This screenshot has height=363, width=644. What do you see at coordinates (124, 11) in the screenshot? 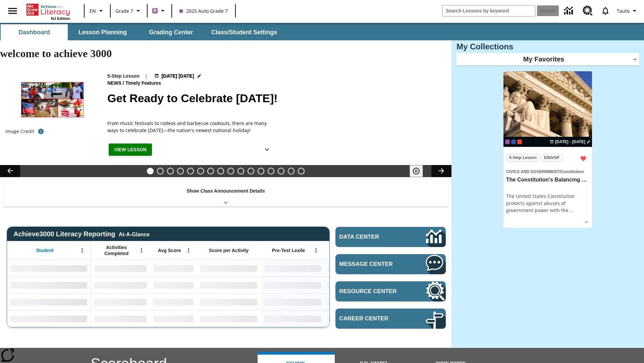
I see `span: Grade 7` at bounding box center [124, 11].